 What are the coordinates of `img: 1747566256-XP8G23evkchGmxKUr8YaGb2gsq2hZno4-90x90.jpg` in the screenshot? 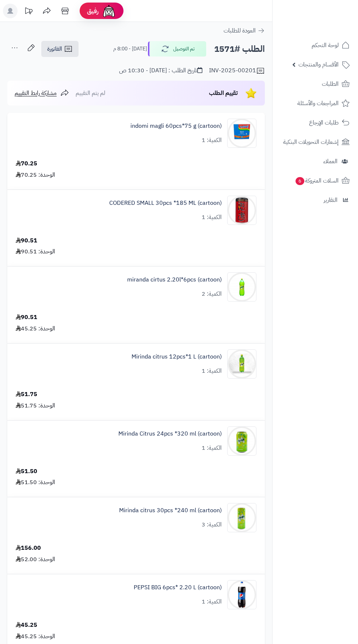 It's located at (242, 364).